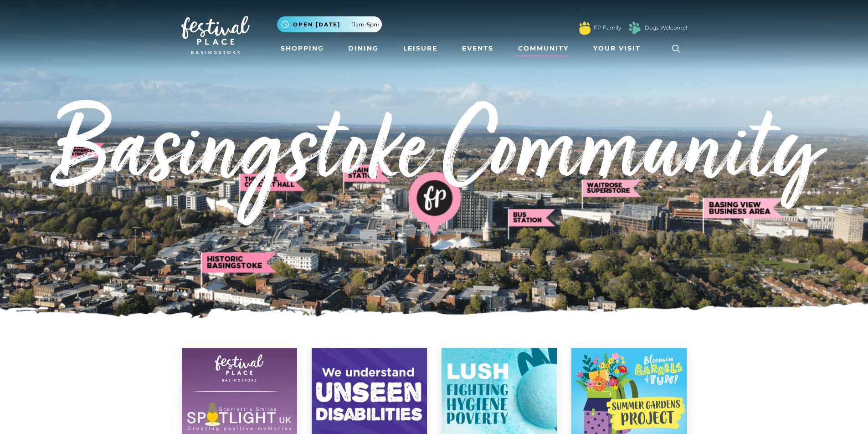 This screenshot has height=434, width=868. What do you see at coordinates (365, 24) in the screenshot?
I see `span: 11am-5pm` at bounding box center [365, 24].